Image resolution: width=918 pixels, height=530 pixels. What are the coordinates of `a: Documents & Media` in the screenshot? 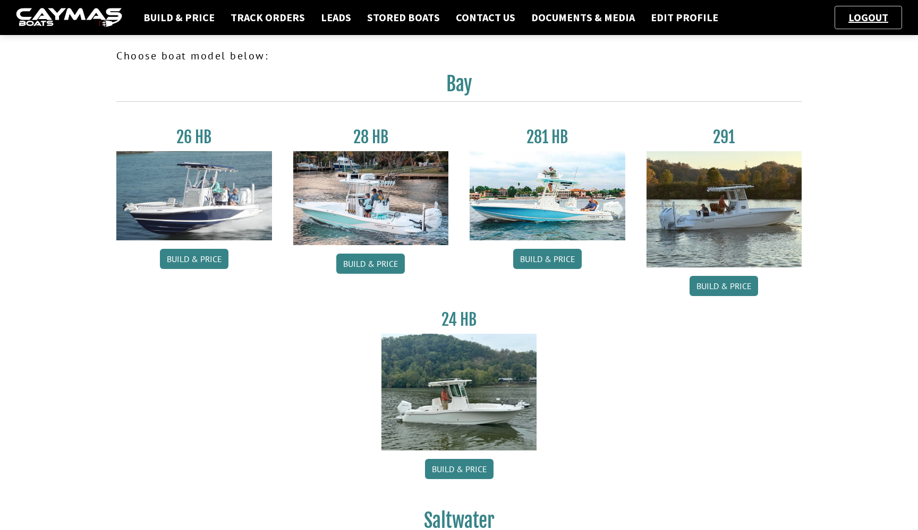 It's located at (582, 18).